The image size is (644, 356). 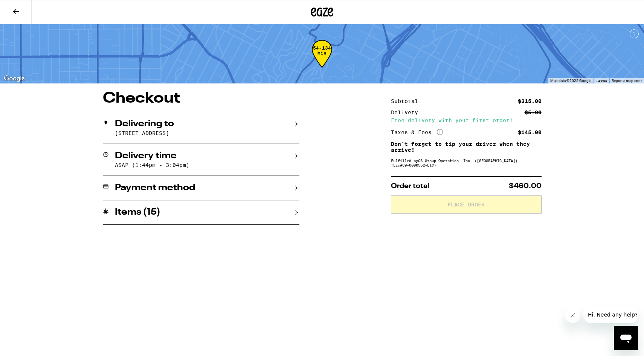 What do you see at coordinates (533, 112) in the screenshot?
I see `div: $5.00` at bounding box center [533, 112].